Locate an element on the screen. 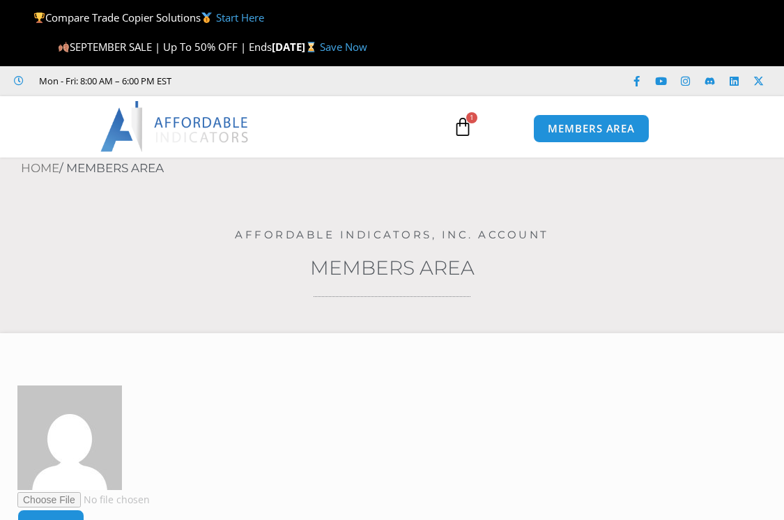 This screenshot has width=784, height=520. img: LogoAI | Affordable Indicators – NinjaTrader is located at coordinates (175, 126).